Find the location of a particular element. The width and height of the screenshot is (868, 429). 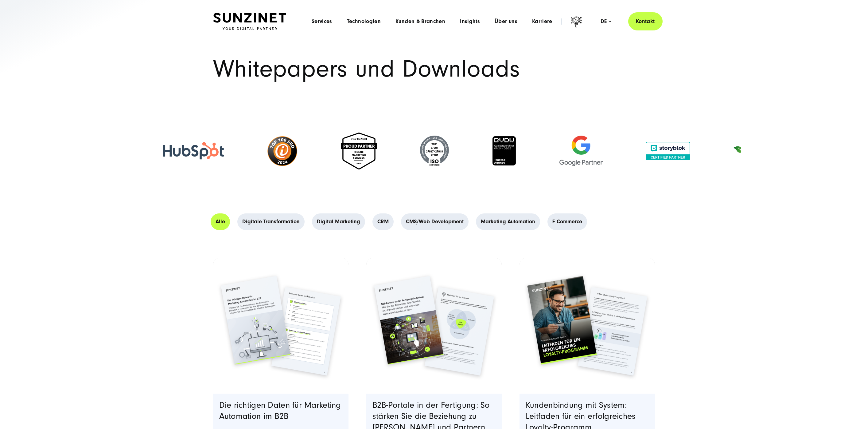

a: Kontakt is located at coordinates (645, 21).